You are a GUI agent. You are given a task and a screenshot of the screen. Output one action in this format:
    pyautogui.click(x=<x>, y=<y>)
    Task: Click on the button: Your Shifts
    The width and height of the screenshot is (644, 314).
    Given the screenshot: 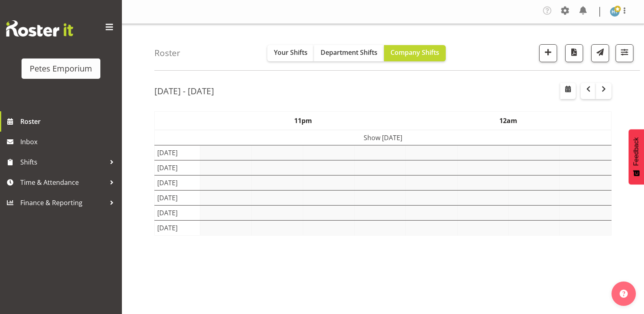 What is the action you would take?
    pyautogui.click(x=290, y=53)
    